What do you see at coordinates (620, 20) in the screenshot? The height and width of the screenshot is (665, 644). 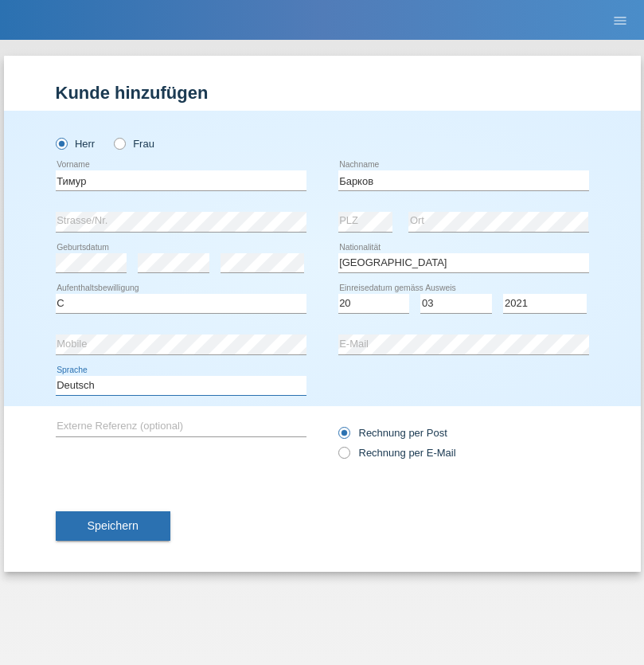 I see `a: menu` at bounding box center [620, 20].